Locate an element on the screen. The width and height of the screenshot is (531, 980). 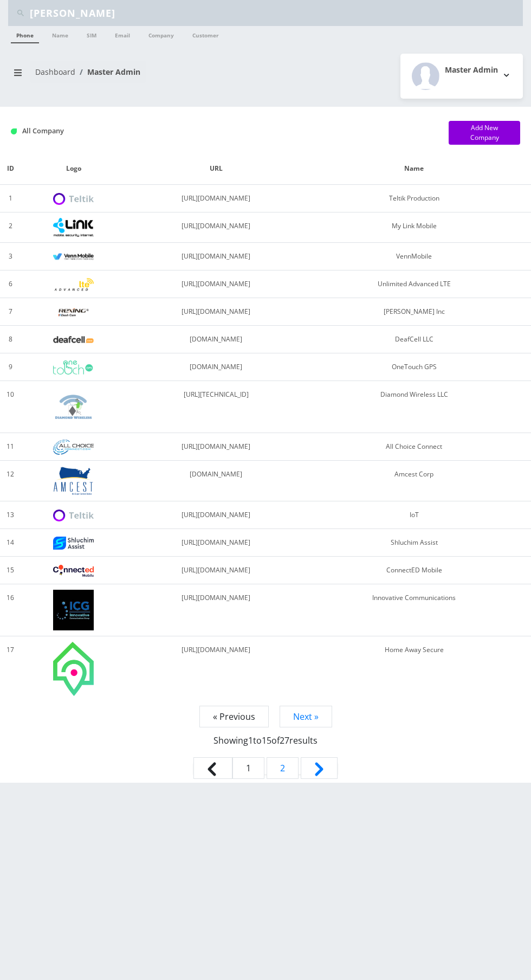
th: Name is located at coordinates (414, 169).